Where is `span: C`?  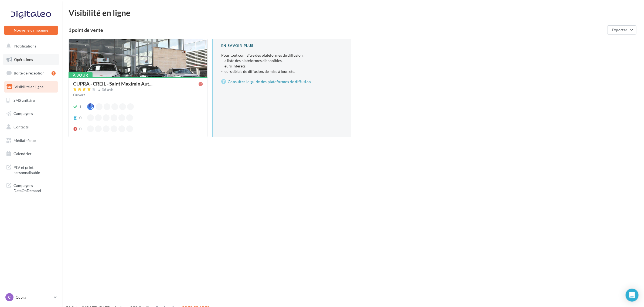
span: C is located at coordinates (9, 297).